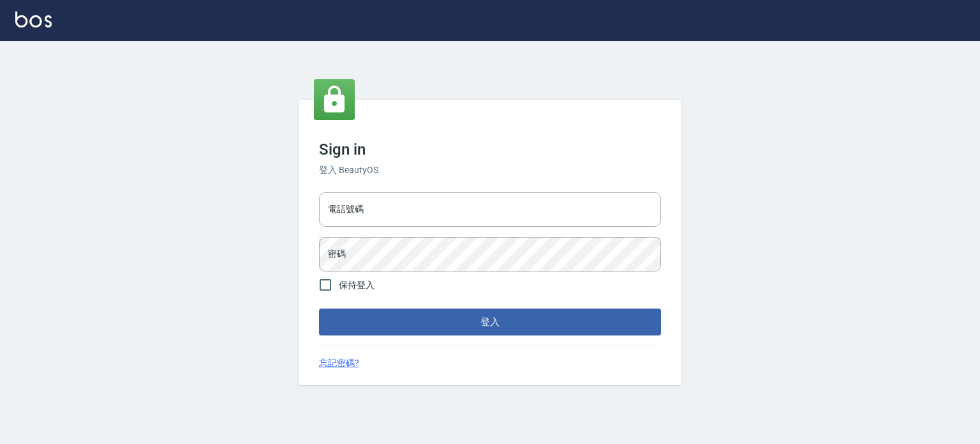 This screenshot has width=980, height=444. What do you see at coordinates (33, 19) in the screenshot?
I see `img: Logo` at bounding box center [33, 19].